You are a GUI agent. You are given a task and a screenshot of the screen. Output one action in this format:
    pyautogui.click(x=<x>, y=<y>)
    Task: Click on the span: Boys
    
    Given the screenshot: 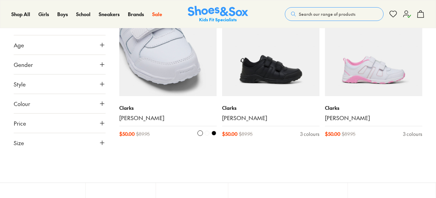 What is the action you would take?
    pyautogui.click(x=62, y=14)
    